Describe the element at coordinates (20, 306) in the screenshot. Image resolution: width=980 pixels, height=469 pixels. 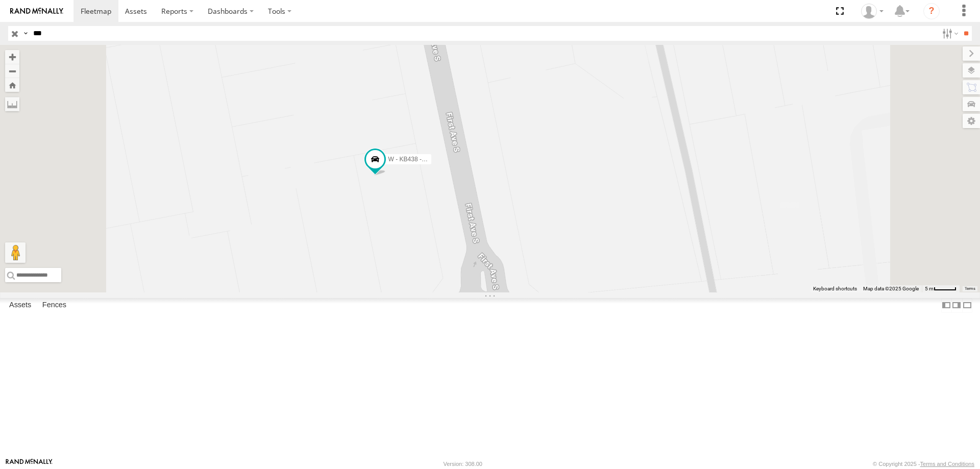
I see `label: Assets` at that location.